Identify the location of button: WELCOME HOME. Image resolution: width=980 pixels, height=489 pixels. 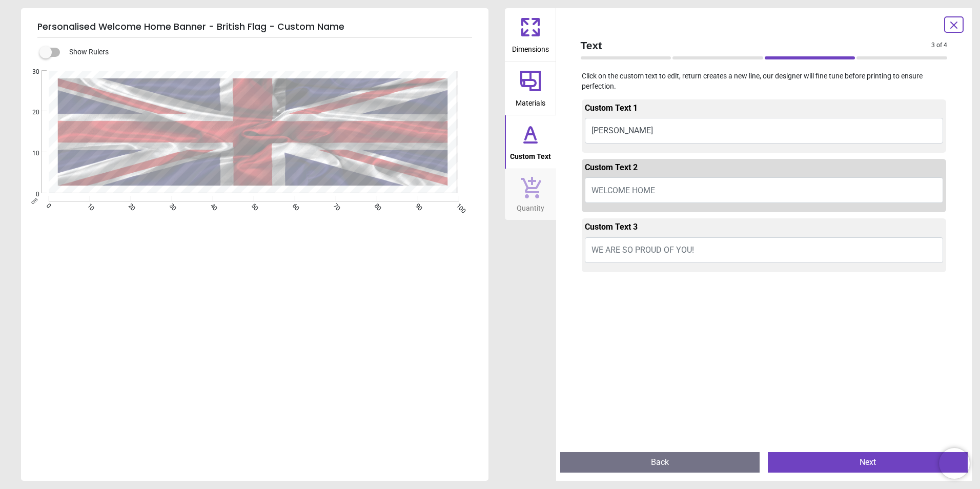
(764, 190).